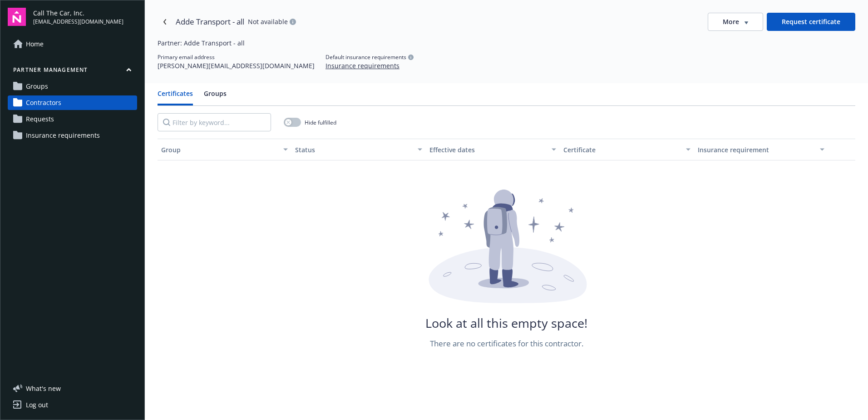 The width and height of the screenshot is (868, 420). What do you see at coordinates (361, 42) in the screenshot?
I see `div: Partner: Adde Transport - all` at bounding box center [361, 42].